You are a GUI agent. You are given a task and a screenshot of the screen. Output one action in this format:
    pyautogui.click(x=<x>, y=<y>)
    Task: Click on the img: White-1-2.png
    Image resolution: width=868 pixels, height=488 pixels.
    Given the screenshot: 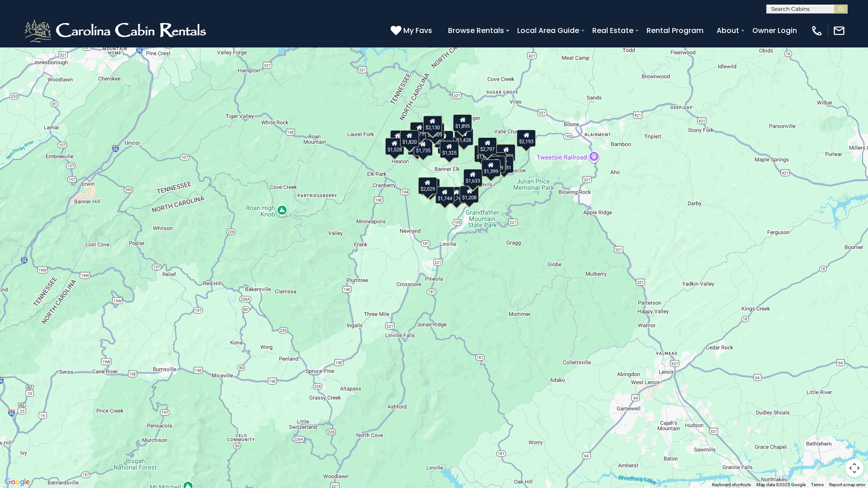 What is the action you would take?
    pyautogui.click(x=116, y=30)
    